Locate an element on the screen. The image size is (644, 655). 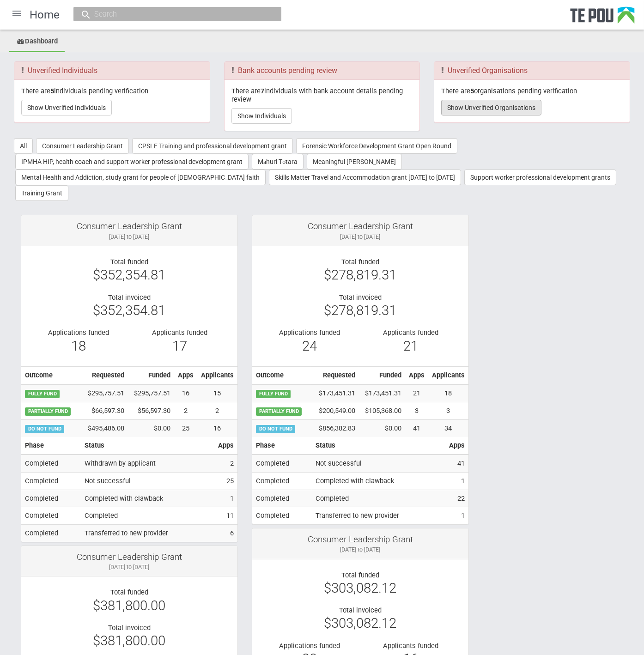
a: Dashboard is located at coordinates (37, 42).